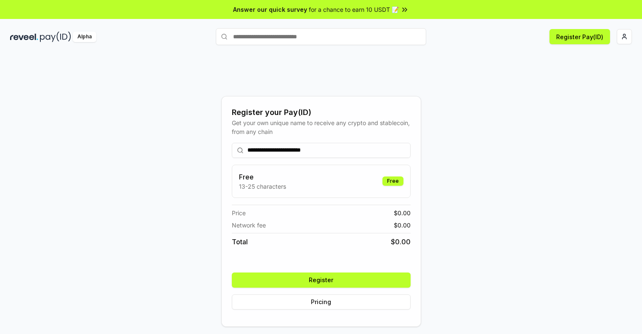 This screenshot has width=642, height=334. I want to click on span: Answer our quick survey, so click(270, 9).